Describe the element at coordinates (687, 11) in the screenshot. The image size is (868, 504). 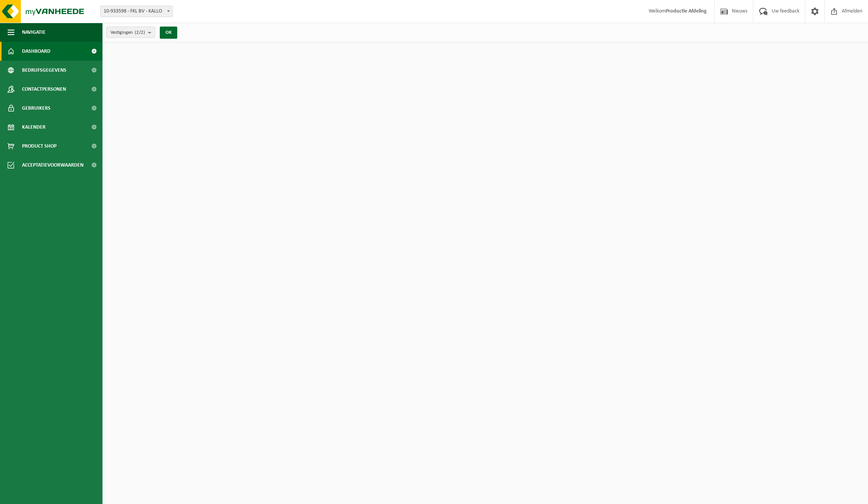
I see `strong: Productie Afdeling` at that location.